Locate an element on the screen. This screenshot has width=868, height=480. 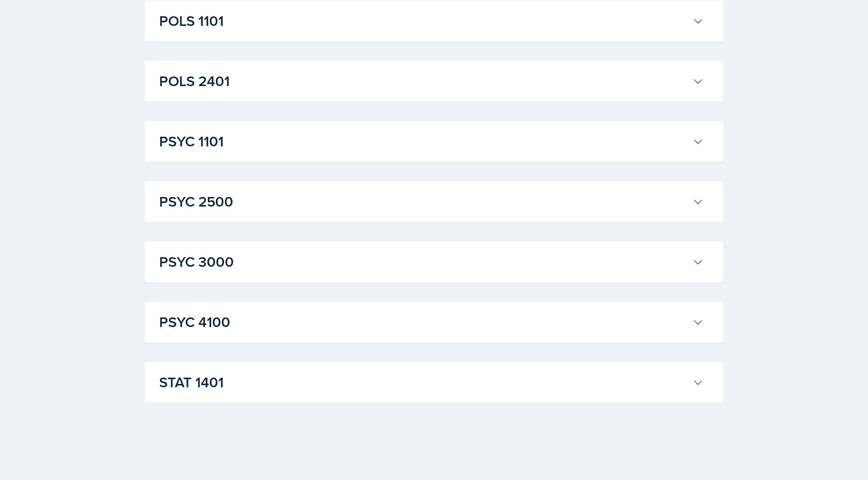
h3: PSYC 4100 is located at coordinates (423, 322).